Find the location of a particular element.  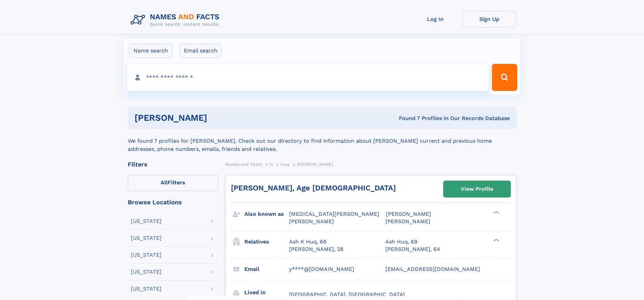

div: Ash K Huq, 68 is located at coordinates (308, 241).